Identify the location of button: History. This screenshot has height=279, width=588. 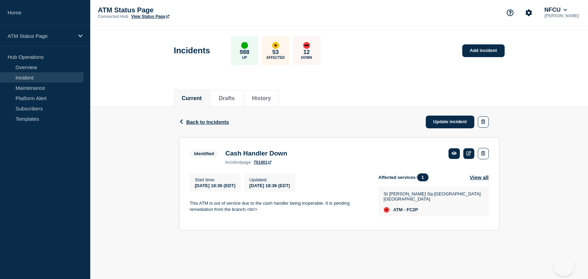
(261, 98).